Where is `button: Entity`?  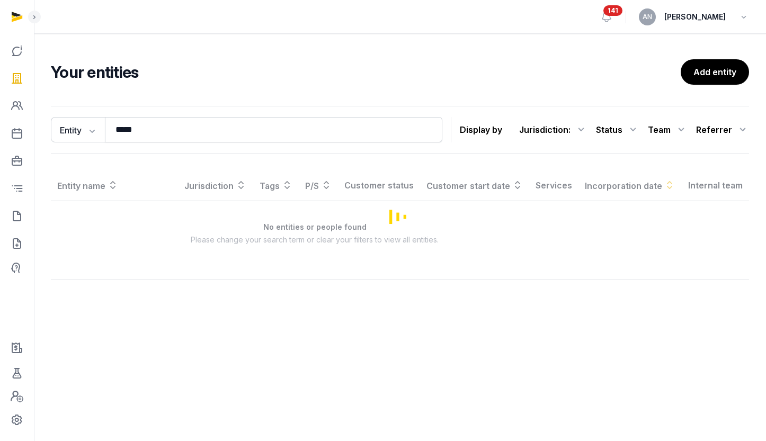
button: Entity is located at coordinates (78, 130).